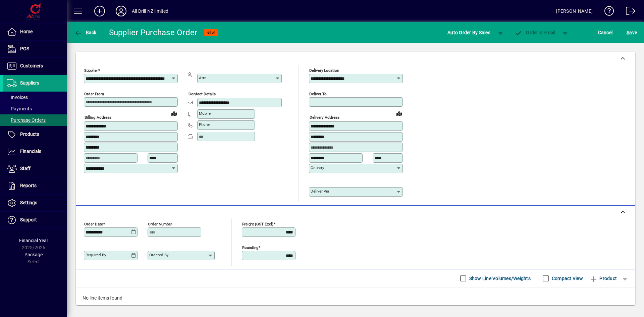  I want to click on mat-label: Rounding, so click(250, 247).